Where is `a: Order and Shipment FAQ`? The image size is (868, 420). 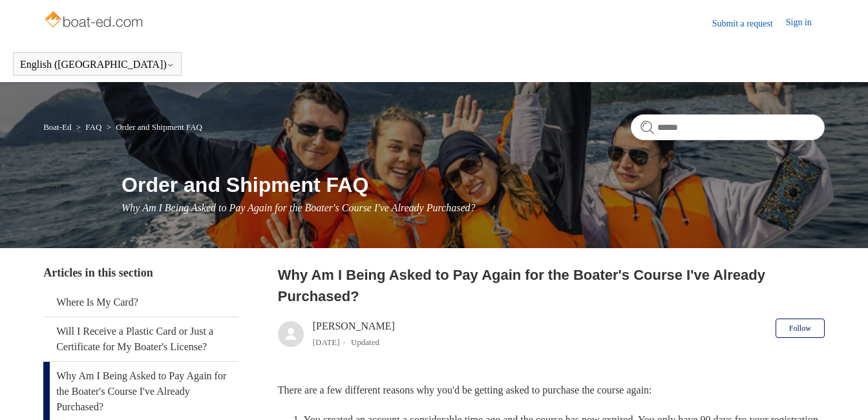
a: Order and Shipment FAQ is located at coordinates (159, 127).